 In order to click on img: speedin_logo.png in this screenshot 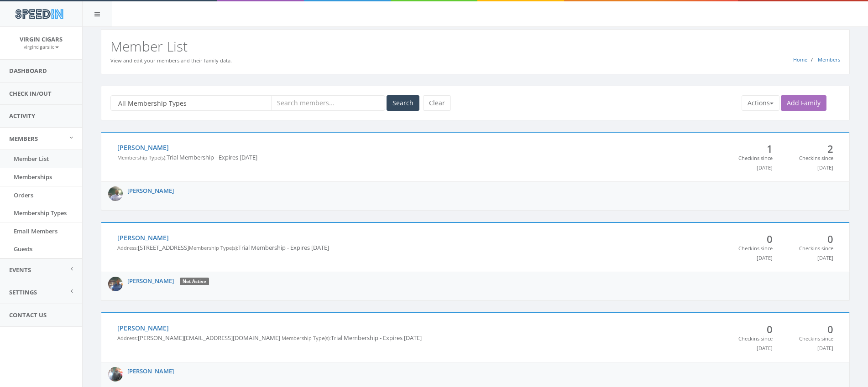, I will do `click(39, 14)`.